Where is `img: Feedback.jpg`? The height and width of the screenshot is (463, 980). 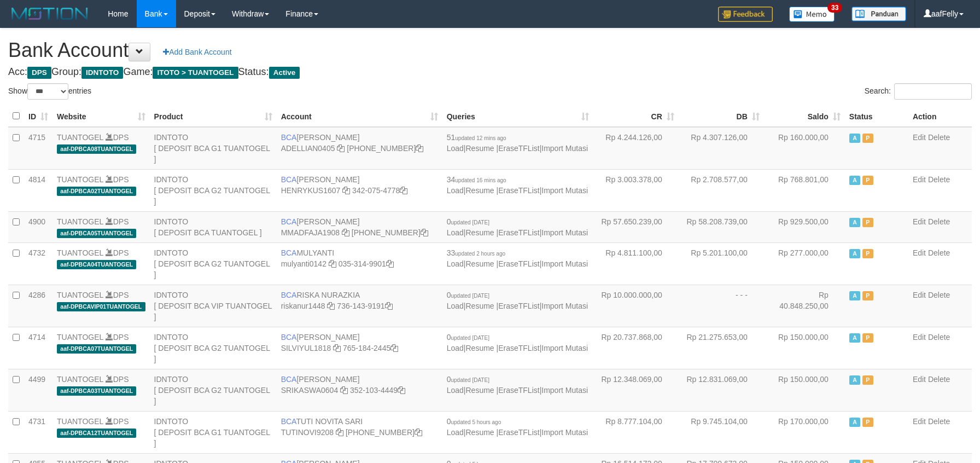 img: Feedback.jpg is located at coordinates (745, 15).